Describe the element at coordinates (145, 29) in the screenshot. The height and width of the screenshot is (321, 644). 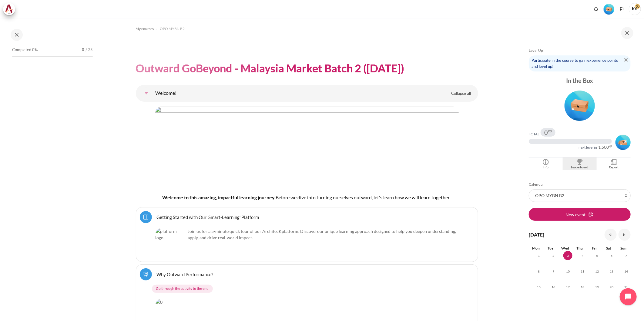
I see `span: My courses` at that location.